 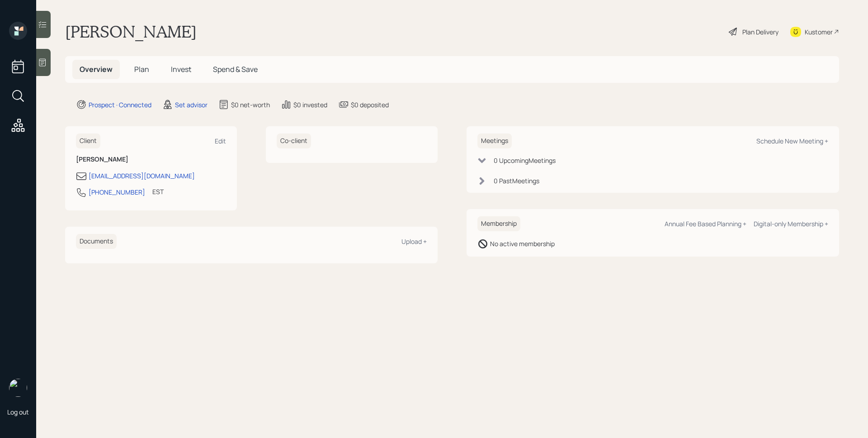 What do you see at coordinates (705, 223) in the screenshot?
I see `div: Annual Fee Based Planning +` at bounding box center [705, 223].